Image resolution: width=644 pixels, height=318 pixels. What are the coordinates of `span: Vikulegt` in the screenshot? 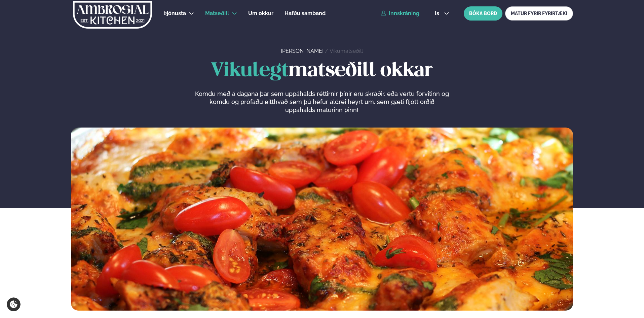 It's located at (250, 71).